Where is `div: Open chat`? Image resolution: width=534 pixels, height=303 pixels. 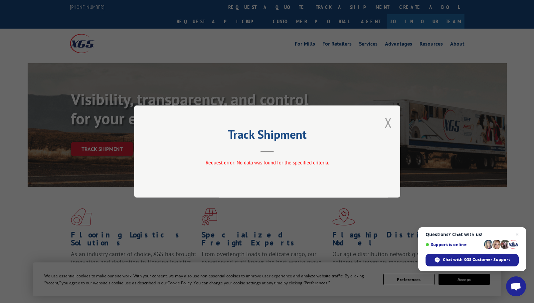 div: Open chat is located at coordinates (516, 286).